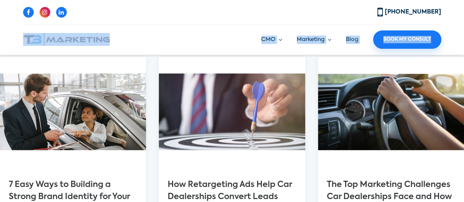 Image resolution: width=464 pixels, height=202 pixels. What do you see at coordinates (352, 39) in the screenshot?
I see `a: Blog` at bounding box center [352, 39].